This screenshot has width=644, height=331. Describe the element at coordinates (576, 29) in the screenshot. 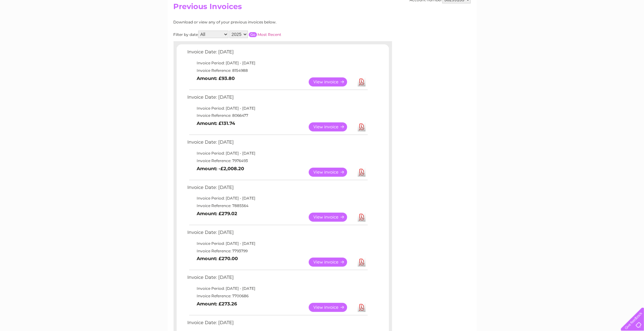

I see `a: Telecoms` at that location.